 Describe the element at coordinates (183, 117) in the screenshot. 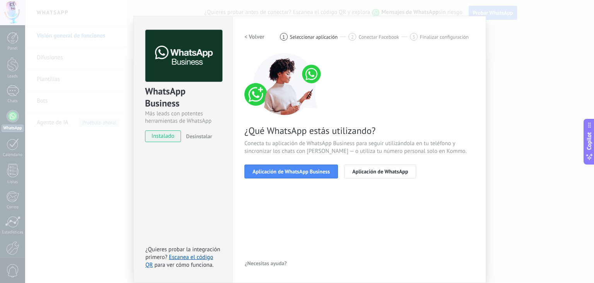

I see `div: Más leads con potentes herramientas de WhatsApp` at that location.